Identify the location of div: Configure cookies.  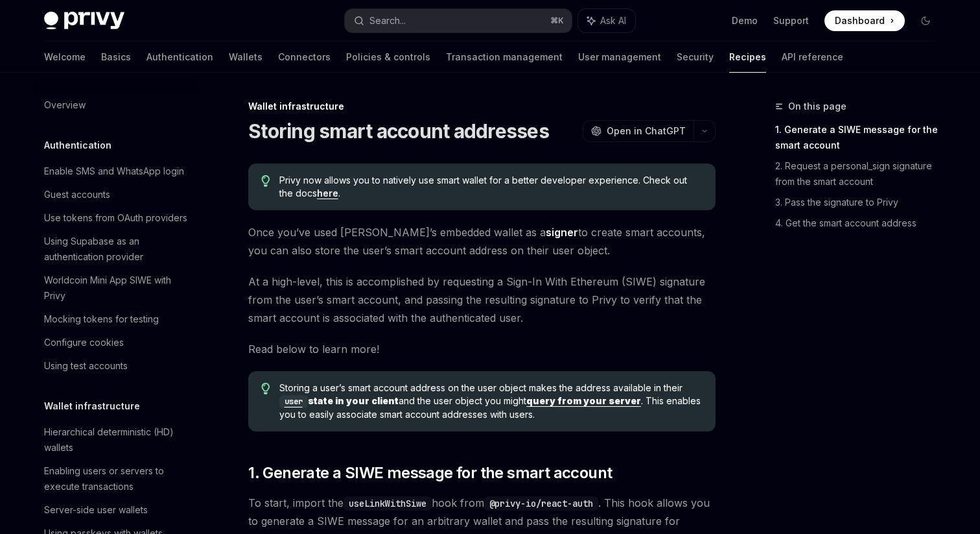
(84, 342).